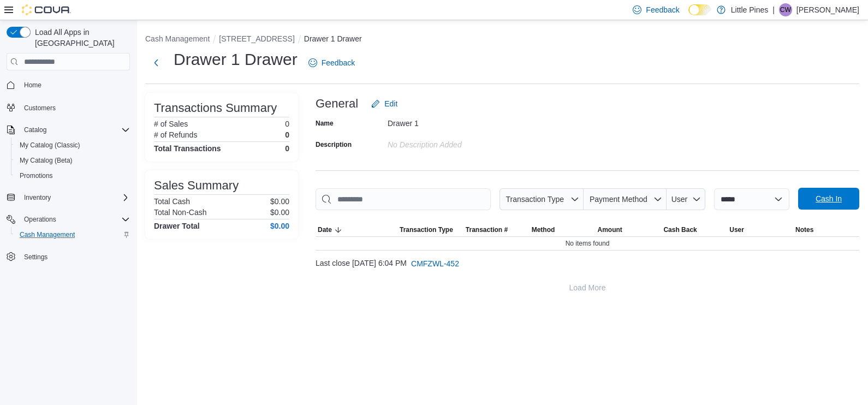 The height and width of the screenshot is (405, 868). What do you see at coordinates (156, 63) in the screenshot?
I see `button: Next` at bounding box center [156, 63].